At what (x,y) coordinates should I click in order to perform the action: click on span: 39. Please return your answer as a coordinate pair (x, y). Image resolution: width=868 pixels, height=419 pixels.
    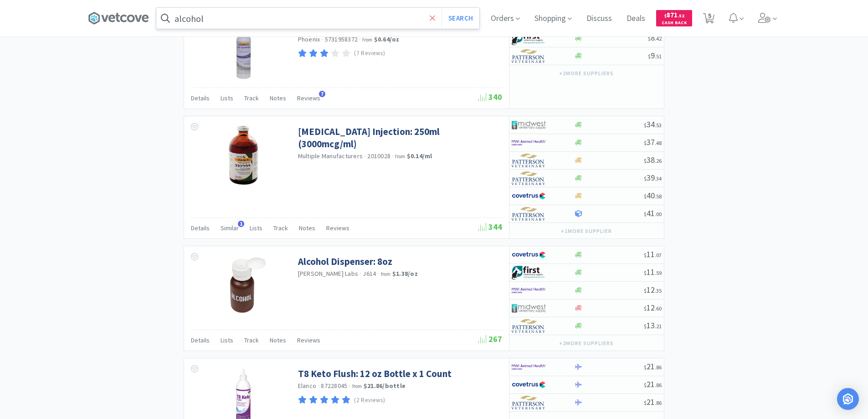
    Looking at the image, I should click on (652, 177).